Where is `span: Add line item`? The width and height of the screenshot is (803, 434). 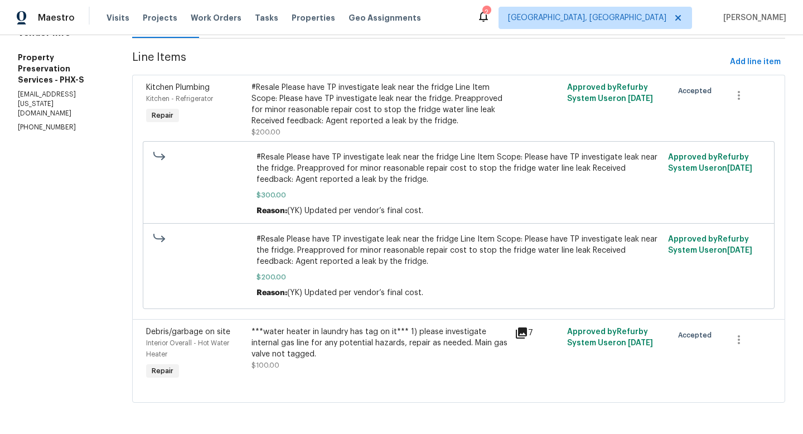
span: Add line item is located at coordinates (755, 62).